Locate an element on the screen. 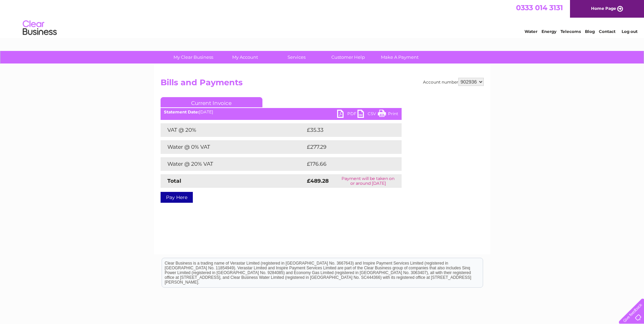 The height and width of the screenshot is (324, 644). td: £277.29 is located at coordinates (347, 147).